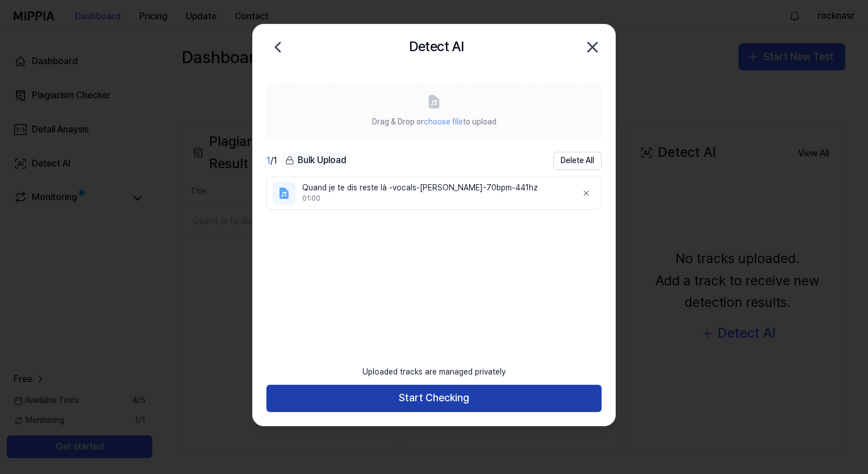 This screenshot has width=868, height=474. Describe the element at coordinates (577, 161) in the screenshot. I see `button: Delete All` at that location.